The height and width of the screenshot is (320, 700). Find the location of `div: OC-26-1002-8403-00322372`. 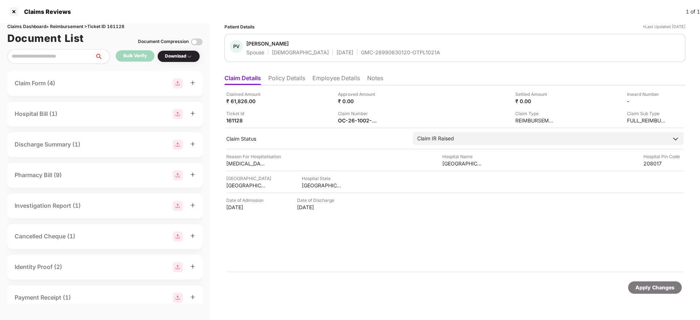

div: OC-26-1002-8403-00322372 is located at coordinates (358, 120).